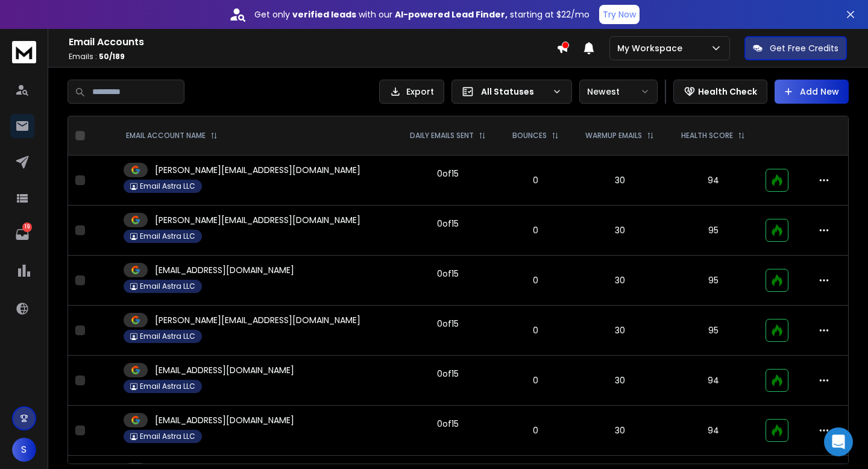 The image size is (868, 469). Describe the element at coordinates (112, 56) in the screenshot. I see `span: 50 / 189` at that location.